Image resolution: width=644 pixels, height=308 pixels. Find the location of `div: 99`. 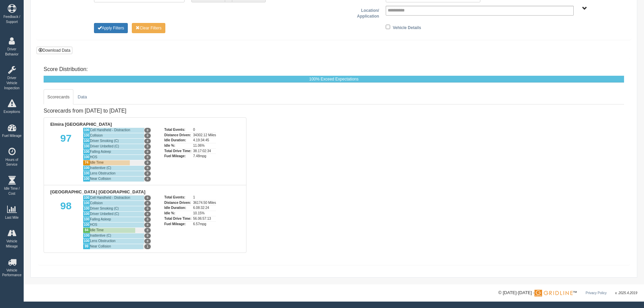

div: 99 is located at coordinates (86, 246).